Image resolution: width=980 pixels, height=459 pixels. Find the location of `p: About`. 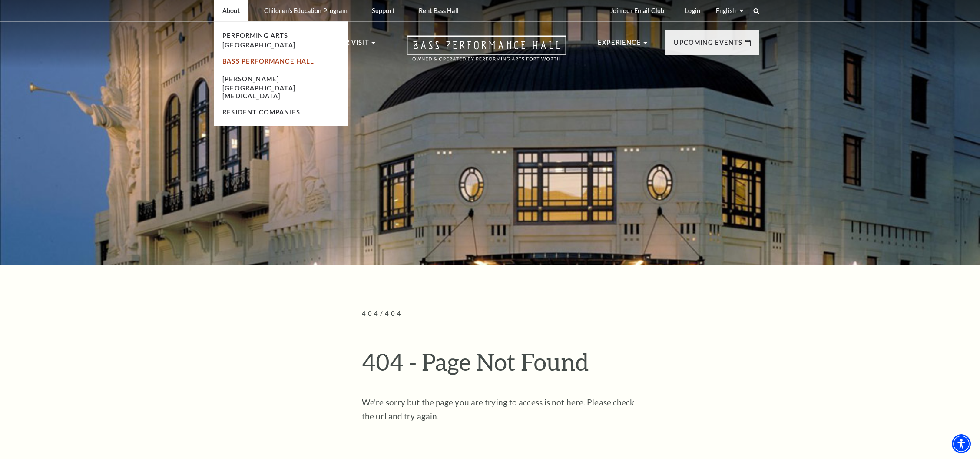

p: About is located at coordinates (231, 11).